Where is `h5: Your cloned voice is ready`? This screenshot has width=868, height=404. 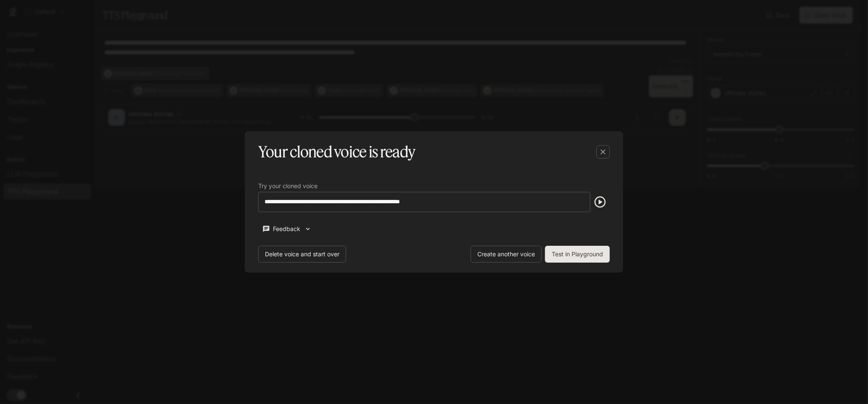
h5: Your cloned voice is ready is located at coordinates (337, 152).